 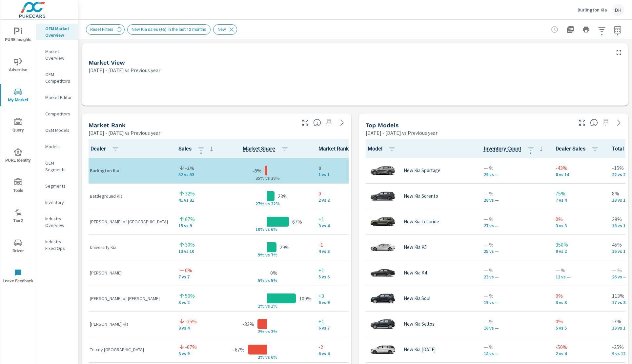 I want to click on span: Dealer, so click(x=106, y=149).